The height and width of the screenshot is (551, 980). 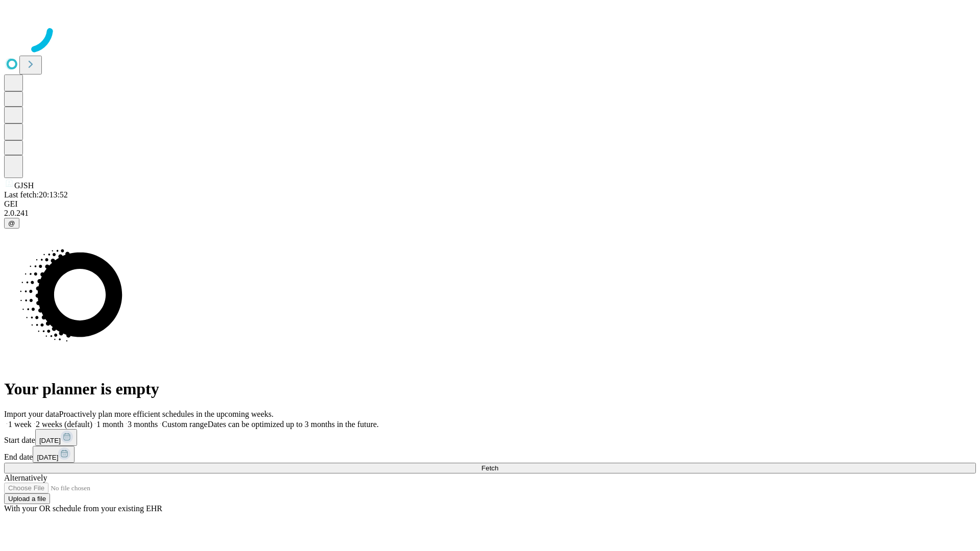 I want to click on span: Dates can be optimized up to 3 months in the future., so click(x=293, y=424).